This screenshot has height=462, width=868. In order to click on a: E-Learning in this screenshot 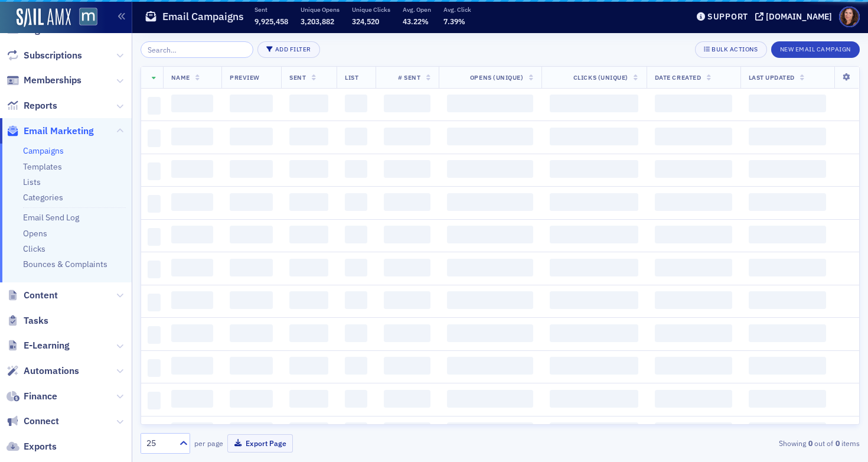, I will do `click(38, 346)`.